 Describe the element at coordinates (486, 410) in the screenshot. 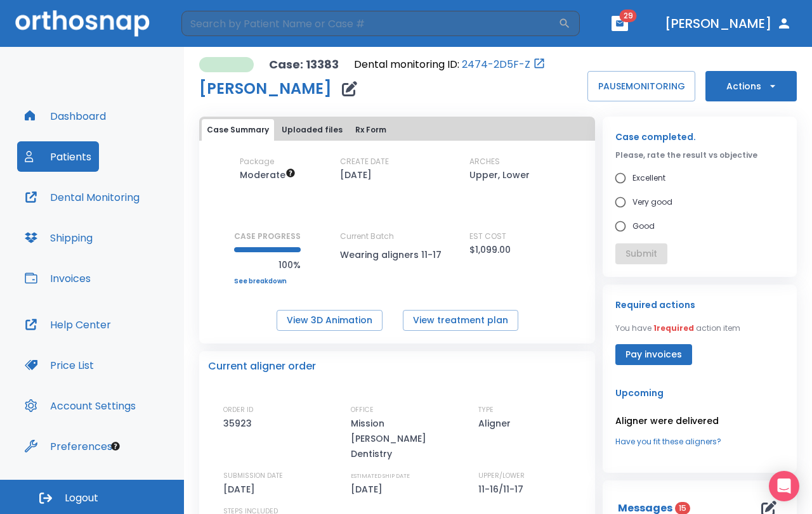

I see `p: TYPE` at that location.